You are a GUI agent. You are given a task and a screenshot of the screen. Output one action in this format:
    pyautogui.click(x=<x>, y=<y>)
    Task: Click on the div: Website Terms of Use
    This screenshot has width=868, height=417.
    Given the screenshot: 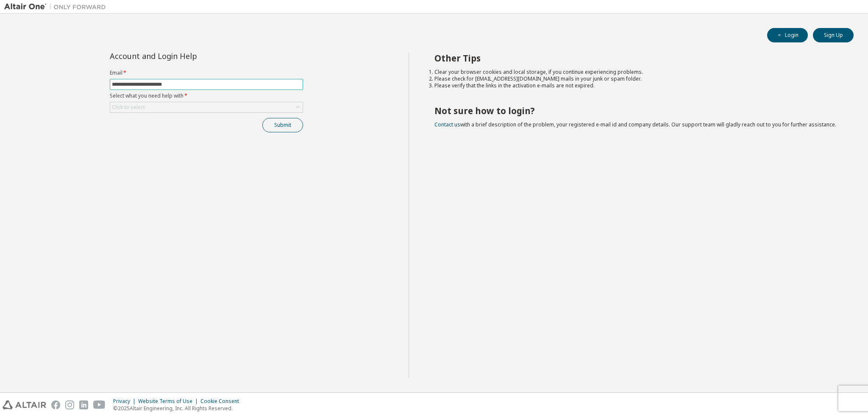 What is the action you would take?
    pyautogui.click(x=169, y=401)
    